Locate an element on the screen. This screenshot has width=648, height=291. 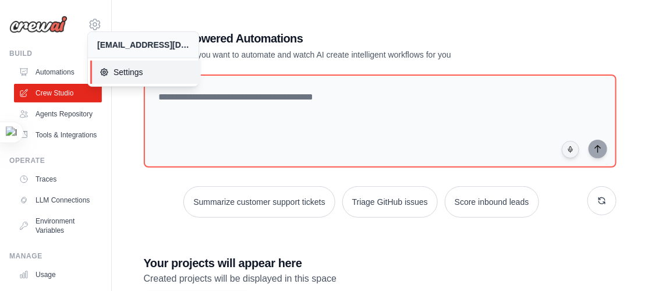
img: Logo is located at coordinates (38, 24).